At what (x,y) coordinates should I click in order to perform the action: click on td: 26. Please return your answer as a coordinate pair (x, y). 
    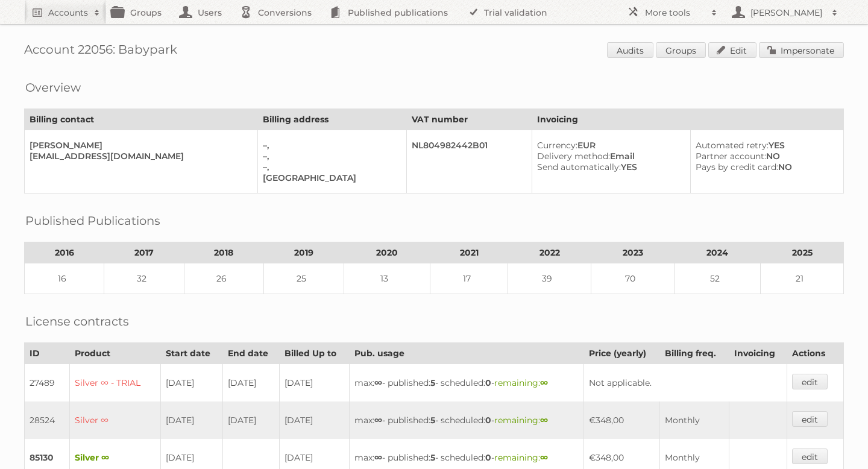
    Looking at the image, I should click on (223, 279).